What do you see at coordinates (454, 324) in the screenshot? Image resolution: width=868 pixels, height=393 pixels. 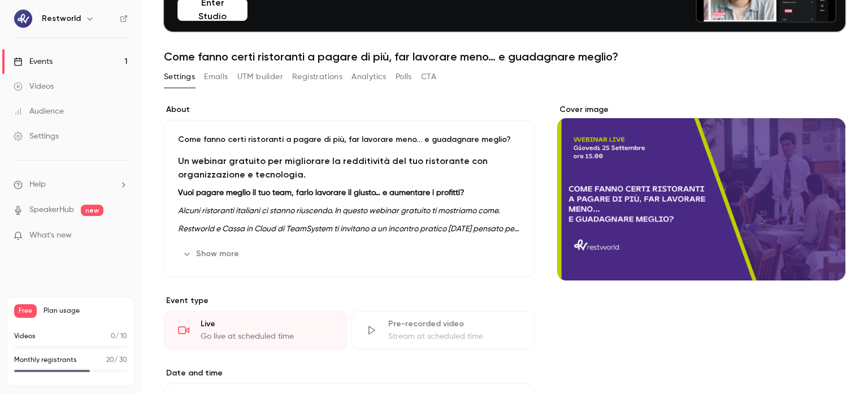 I see `div: Pre-recorded video` at bounding box center [454, 324].